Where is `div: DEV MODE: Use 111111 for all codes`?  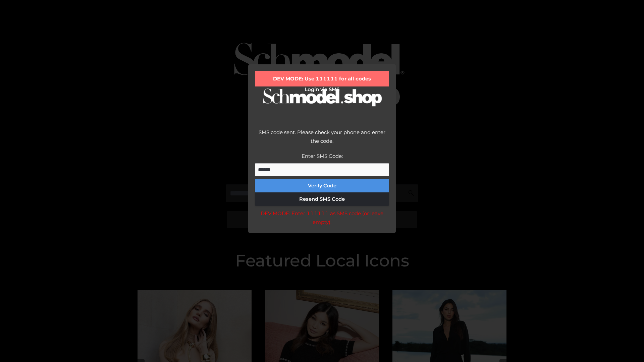
div: DEV MODE: Use 111111 for all codes is located at coordinates (322, 79).